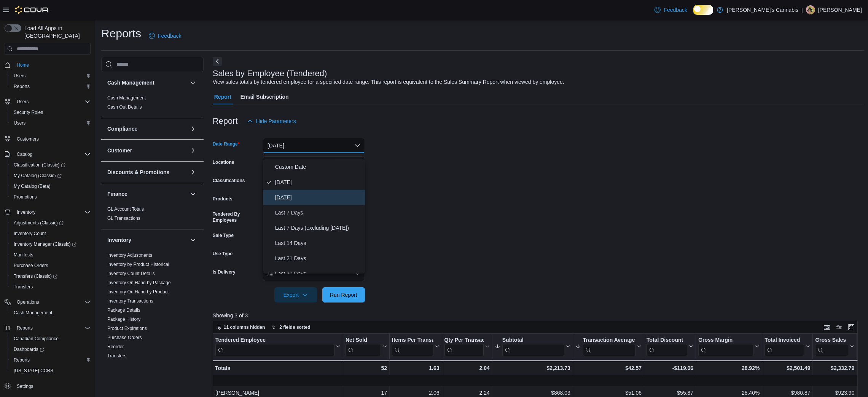 This screenshot has height=397, width=868. Describe the element at coordinates (124, 310) in the screenshot. I see `span: Package Details` at that location.